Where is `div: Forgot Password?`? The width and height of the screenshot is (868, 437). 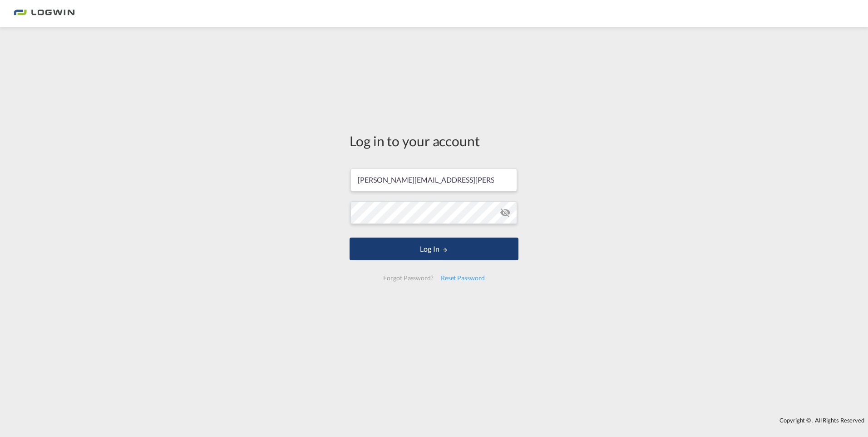 div: Forgot Password? is located at coordinates (408, 278).